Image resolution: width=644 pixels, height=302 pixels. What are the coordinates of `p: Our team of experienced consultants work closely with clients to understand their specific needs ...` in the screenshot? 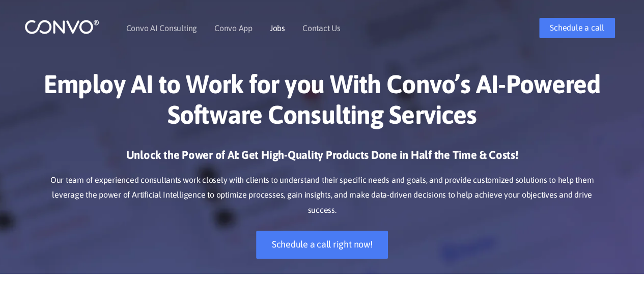 It's located at (322, 196).